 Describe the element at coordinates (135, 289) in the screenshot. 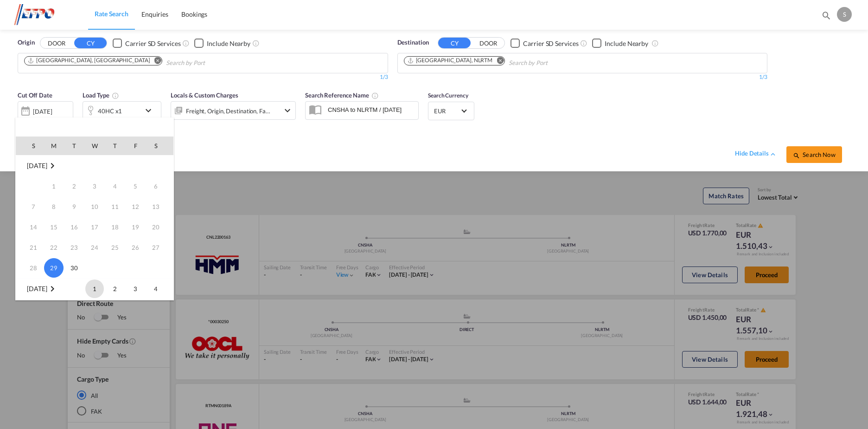

I see `td: Friday October 3 2025` at that location.